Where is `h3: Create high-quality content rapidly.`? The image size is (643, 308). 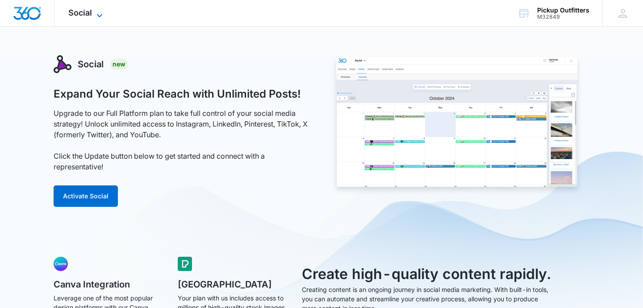 h3: Create high-quality content rapidly. is located at coordinates (427, 274).